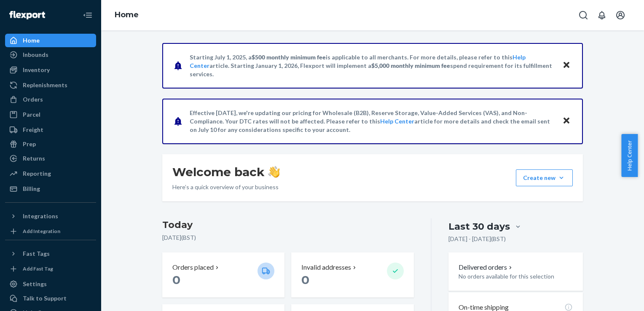 The width and height of the screenshot is (644, 311). I want to click on div: Settings, so click(35, 284).